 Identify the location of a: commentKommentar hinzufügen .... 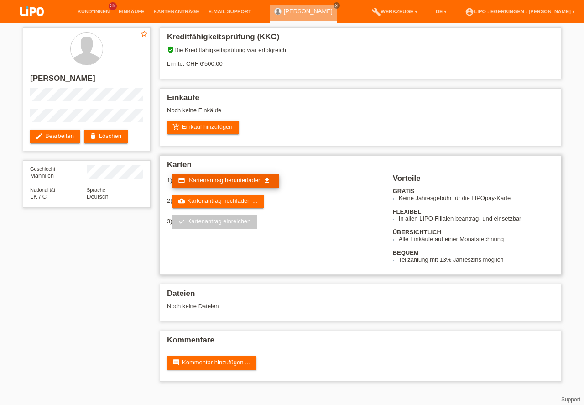
(212, 363).